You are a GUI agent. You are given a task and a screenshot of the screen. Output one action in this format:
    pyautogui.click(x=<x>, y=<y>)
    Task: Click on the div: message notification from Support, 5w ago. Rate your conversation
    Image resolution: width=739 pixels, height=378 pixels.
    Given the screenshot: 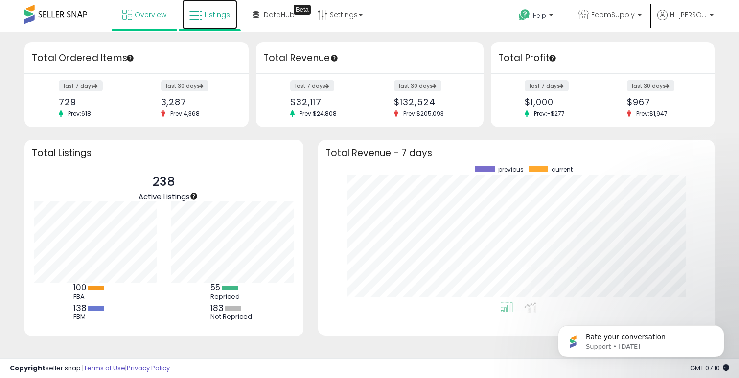 What is the action you would take?
    pyautogui.click(x=98, y=37)
    